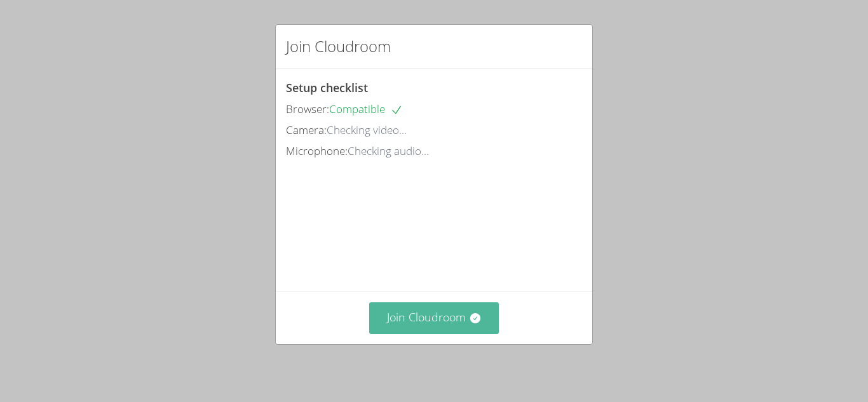 The height and width of the screenshot is (402, 868). I want to click on button: Join Cloudroom, so click(434, 318).